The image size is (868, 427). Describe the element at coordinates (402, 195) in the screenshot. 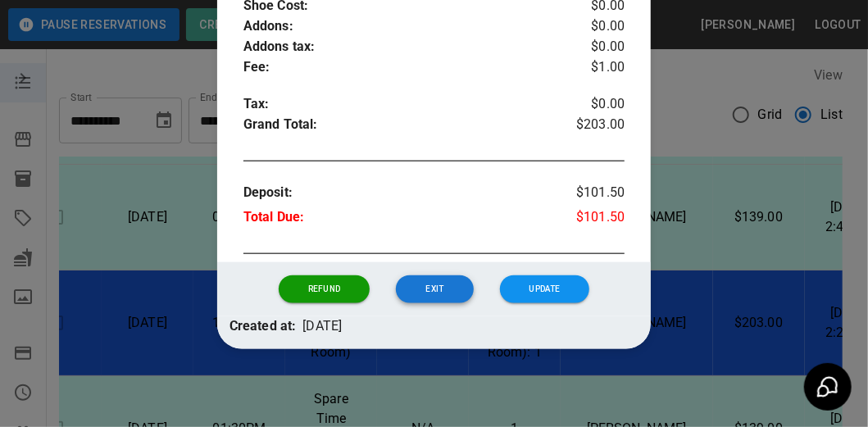

I see `p: Deposit :` at that location.